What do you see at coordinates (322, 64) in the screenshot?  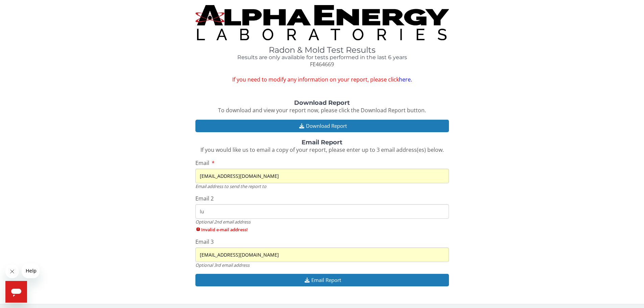 I see `span: FE464669` at bounding box center [322, 64].